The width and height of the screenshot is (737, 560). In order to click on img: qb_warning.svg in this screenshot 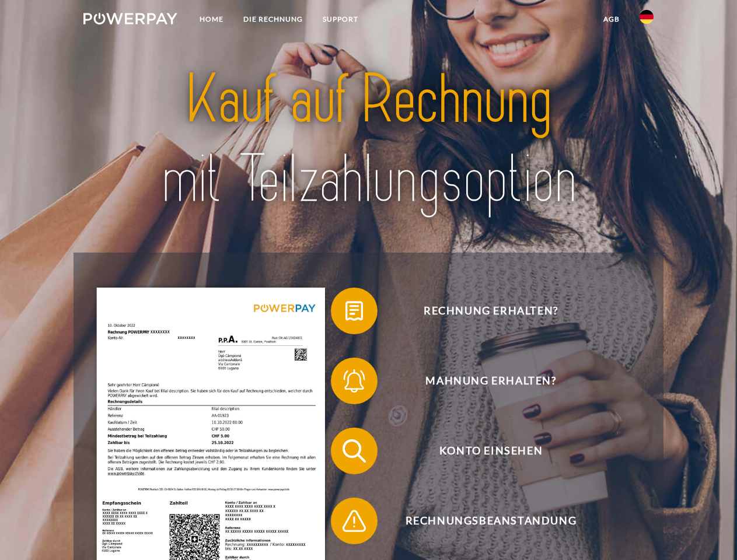, I will do `click(355, 521)`.